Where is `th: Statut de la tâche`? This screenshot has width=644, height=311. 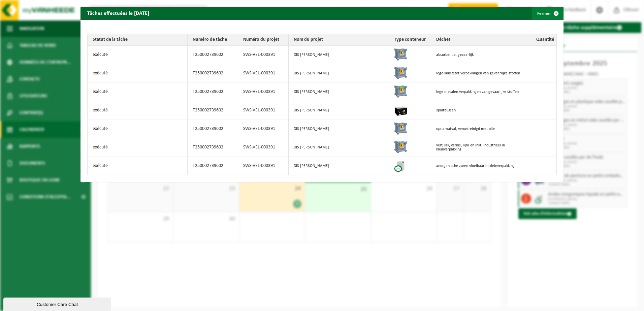 th: Statut de la tâche is located at coordinates (138, 40).